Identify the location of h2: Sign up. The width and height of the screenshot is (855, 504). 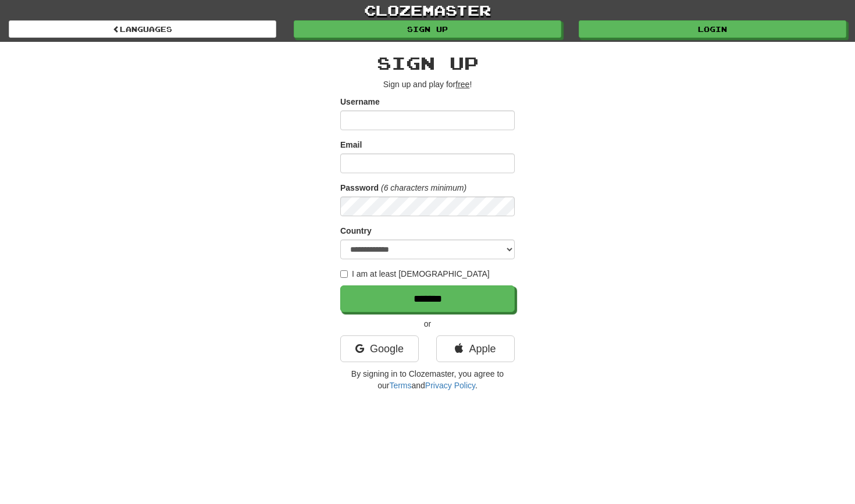
(427, 63).